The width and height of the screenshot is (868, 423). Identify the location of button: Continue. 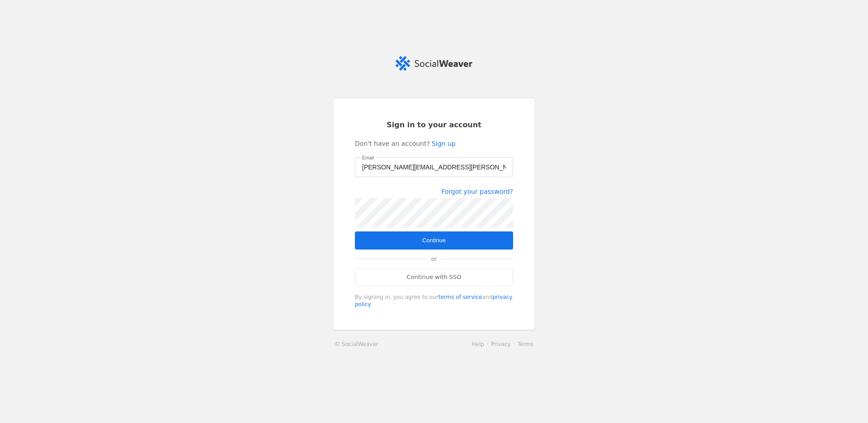
(434, 241).